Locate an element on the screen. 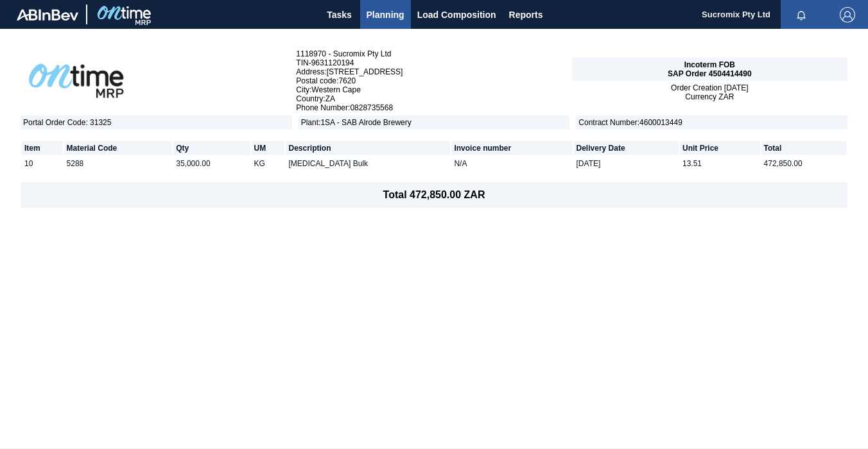  td: KG is located at coordinates (268, 164).